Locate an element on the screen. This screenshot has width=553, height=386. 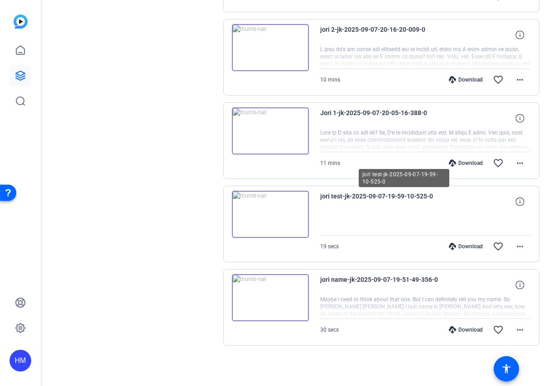
span: 30 secs is located at coordinates (329, 330).